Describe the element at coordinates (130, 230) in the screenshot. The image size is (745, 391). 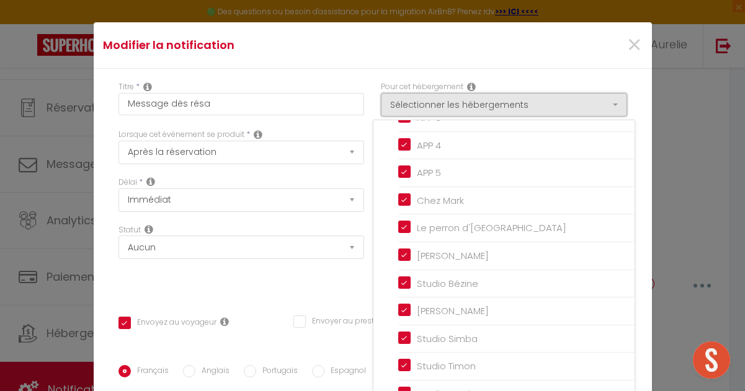
I see `label: Statut` at that location.